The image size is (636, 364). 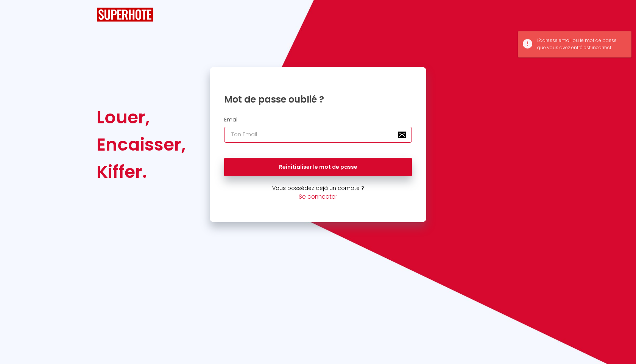 What do you see at coordinates (318, 188) in the screenshot?
I see `p: Vous possédez déjà un compte ?` at bounding box center [318, 188].